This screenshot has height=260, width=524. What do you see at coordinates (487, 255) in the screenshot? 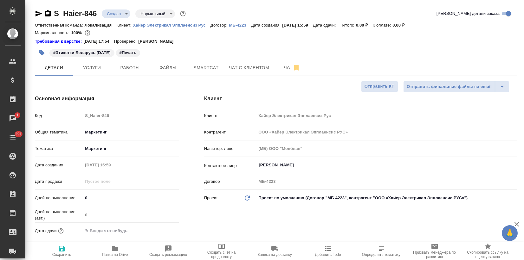
I see `span: Скопировать ссылку на оценку заказа` at bounding box center [487, 255].